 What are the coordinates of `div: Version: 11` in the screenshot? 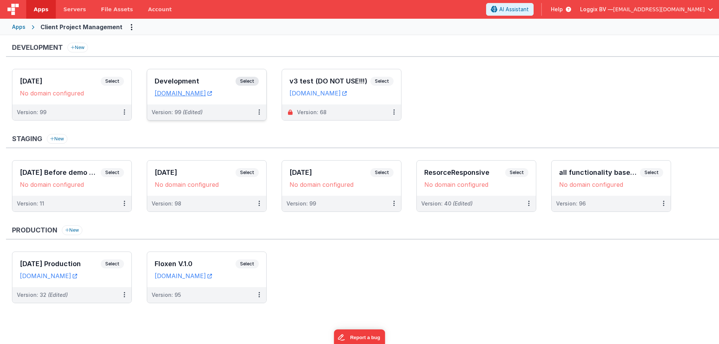 It's located at (30, 204).